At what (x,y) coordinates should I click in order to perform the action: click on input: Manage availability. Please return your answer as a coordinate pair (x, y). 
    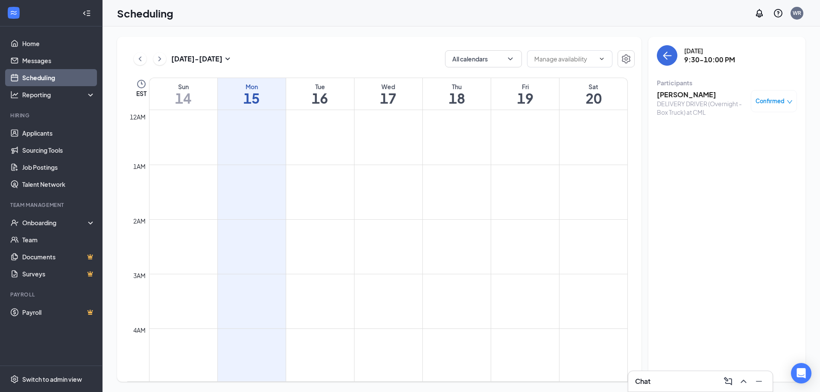
    Looking at the image, I should click on (564, 59).